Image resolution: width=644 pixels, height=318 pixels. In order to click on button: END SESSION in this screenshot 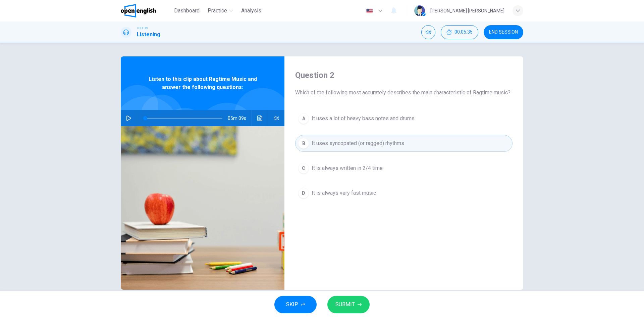, I will do `click(504, 32)`.